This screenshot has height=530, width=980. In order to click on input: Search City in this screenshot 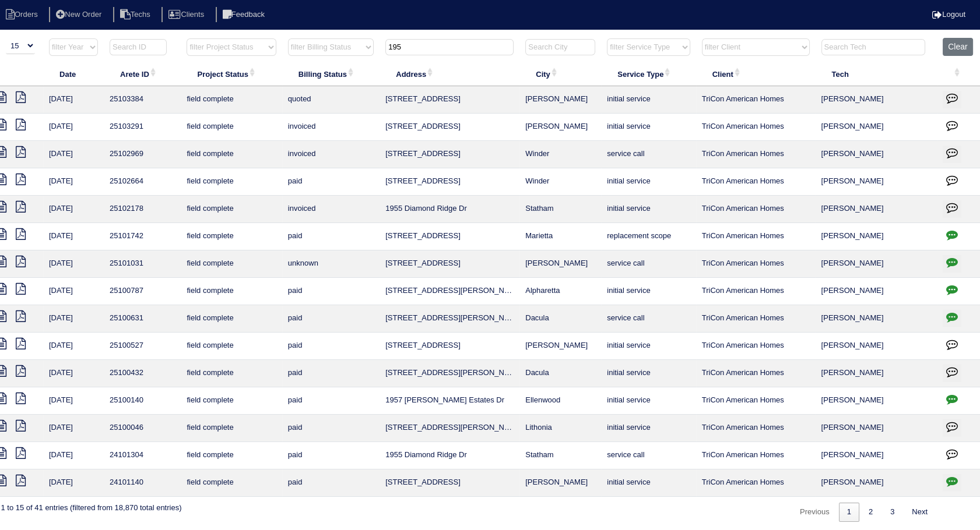, I will do `click(560, 47)`.